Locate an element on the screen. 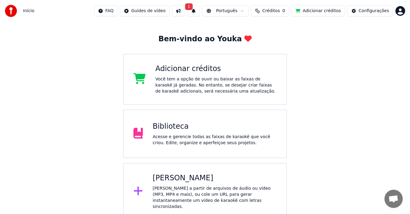 Image resolution: width=410 pixels, height=214 pixels. span: Créditos is located at coordinates (271, 11).